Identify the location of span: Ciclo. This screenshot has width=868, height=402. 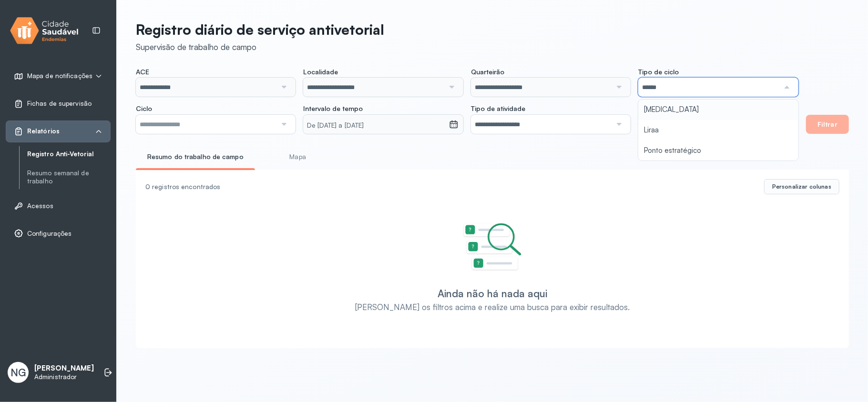
(144, 109).